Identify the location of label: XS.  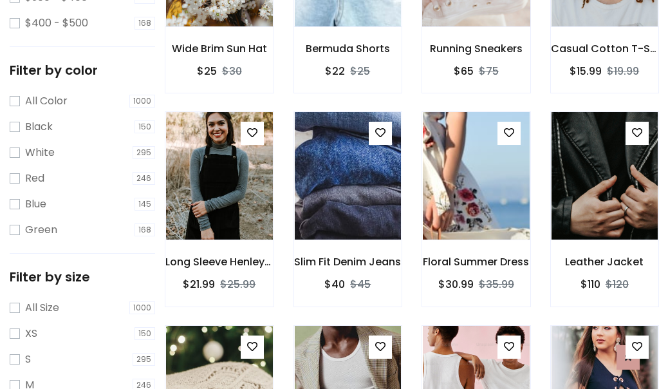
(31, 333).